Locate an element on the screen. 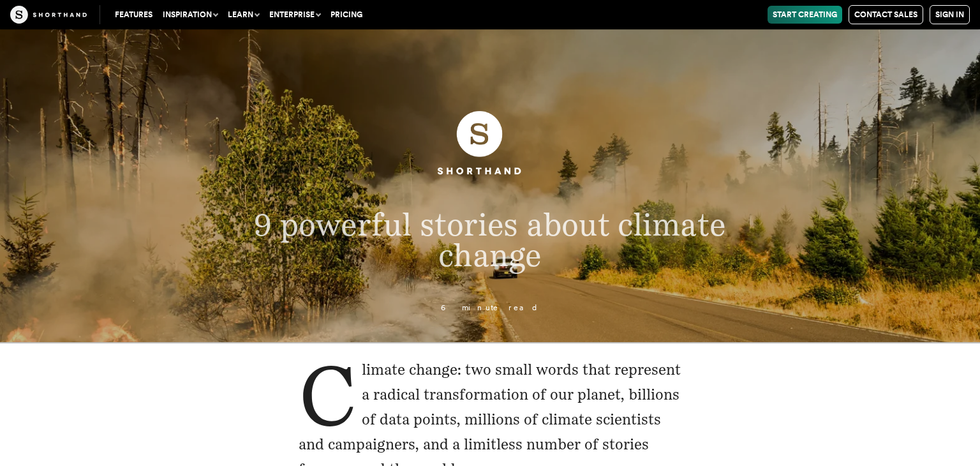 The width and height of the screenshot is (980, 466). p: 6 minute read is located at coordinates (490, 307).